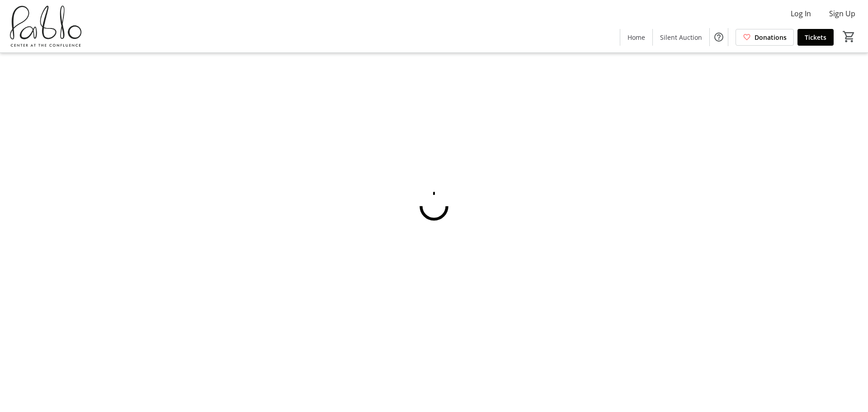 Image resolution: width=868 pixels, height=412 pixels. Describe the element at coordinates (46, 26) in the screenshot. I see `img: Pablo Center's Logo` at that location.